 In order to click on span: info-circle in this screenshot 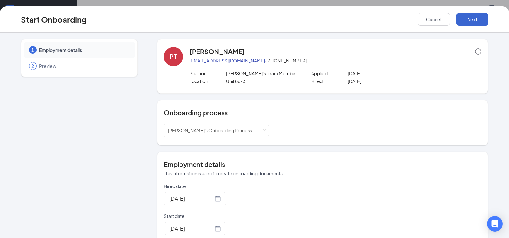, I will do `click(479, 51)`.